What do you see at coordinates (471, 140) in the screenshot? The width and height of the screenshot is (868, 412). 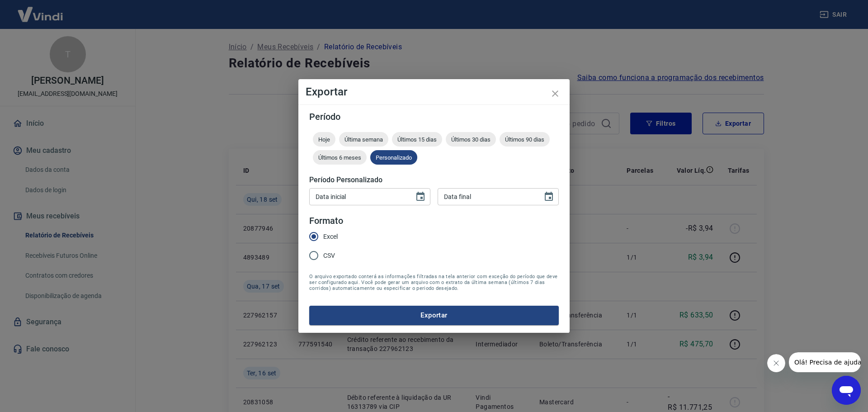 I see `span: Últimos 30 dias` at bounding box center [471, 140].